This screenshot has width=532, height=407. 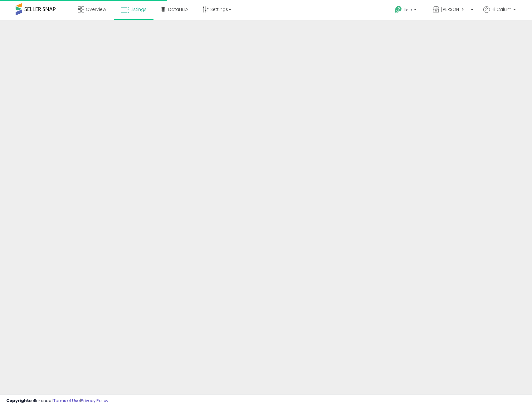 I want to click on a: Hi Calum, so click(x=500, y=13).